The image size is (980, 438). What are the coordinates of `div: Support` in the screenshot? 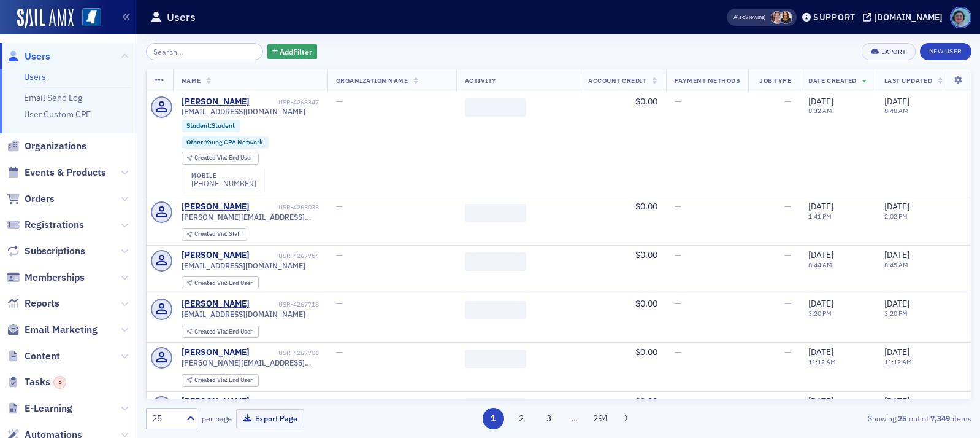 It's located at (834, 18).